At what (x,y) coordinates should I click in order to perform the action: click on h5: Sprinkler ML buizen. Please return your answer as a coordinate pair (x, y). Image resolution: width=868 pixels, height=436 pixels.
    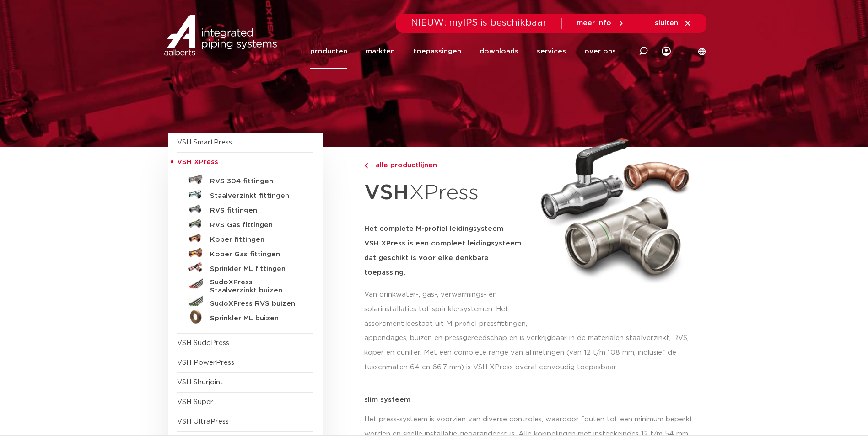
    Looking at the image, I should click on (255, 318).